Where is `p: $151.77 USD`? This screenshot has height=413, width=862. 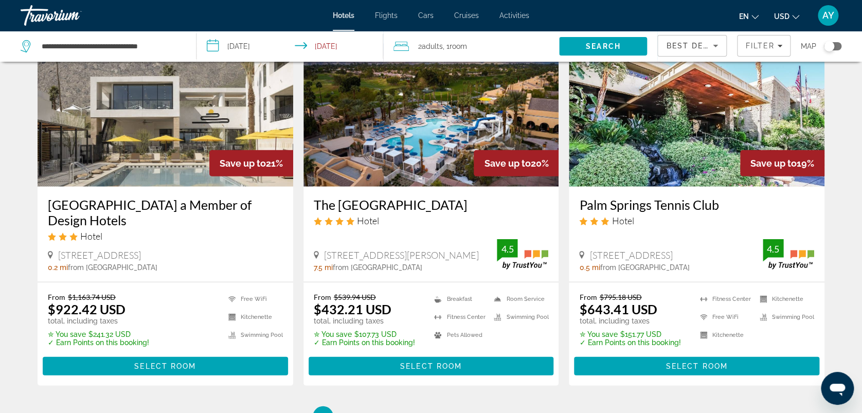 p: $151.77 USD is located at coordinates (630, 334).